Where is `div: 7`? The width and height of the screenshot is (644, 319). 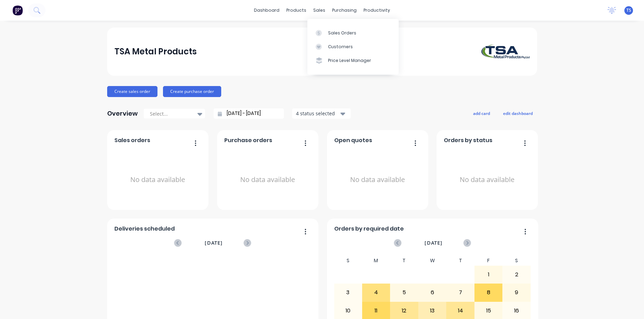
div: 7 is located at coordinates (460, 293).